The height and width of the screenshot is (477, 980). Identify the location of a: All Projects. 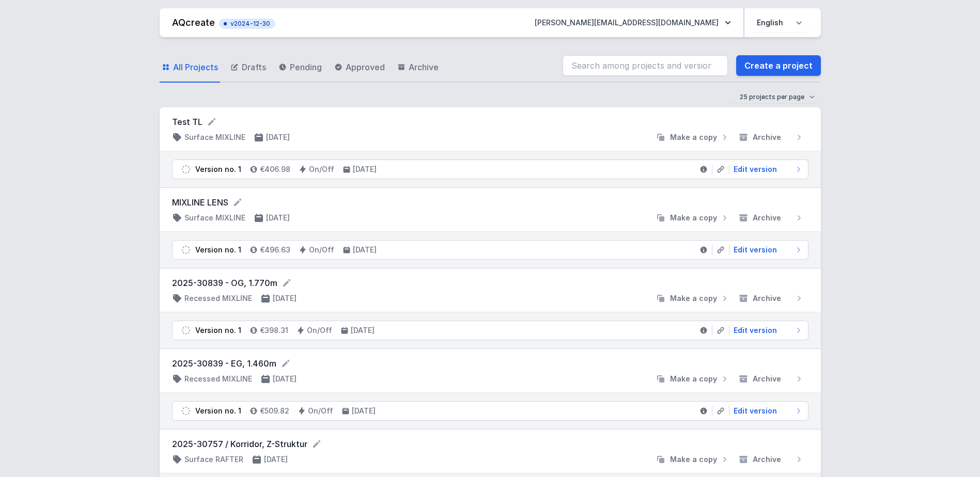
(190, 68).